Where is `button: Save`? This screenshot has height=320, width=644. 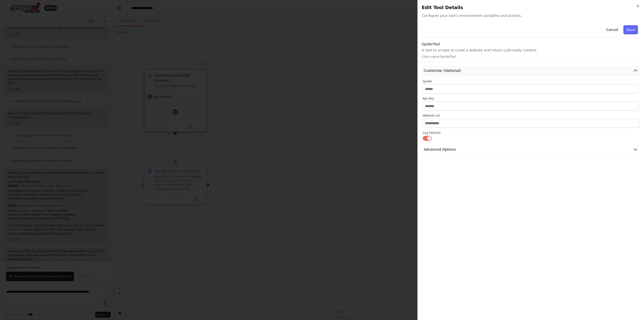
button: Save is located at coordinates (631, 30).